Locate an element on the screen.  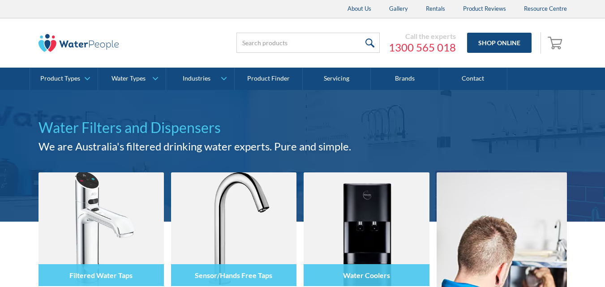
a: Industries is located at coordinates (200, 79).